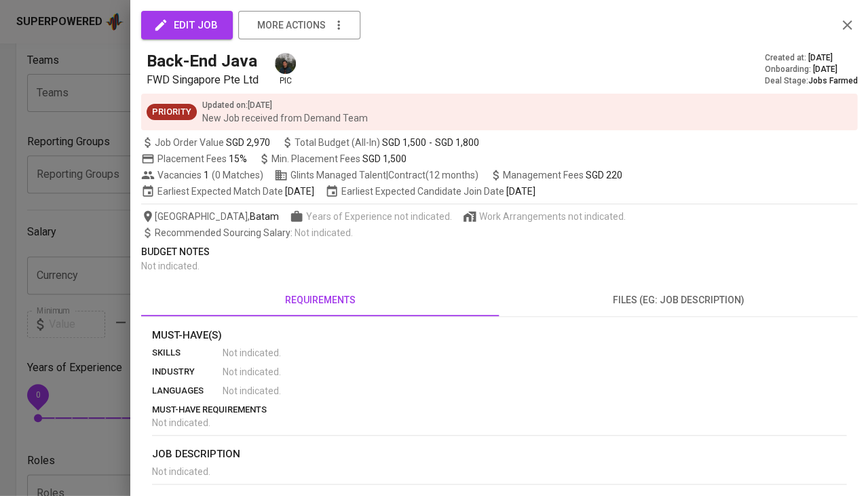  I want to click on span: files (eg: job description), so click(678, 299).